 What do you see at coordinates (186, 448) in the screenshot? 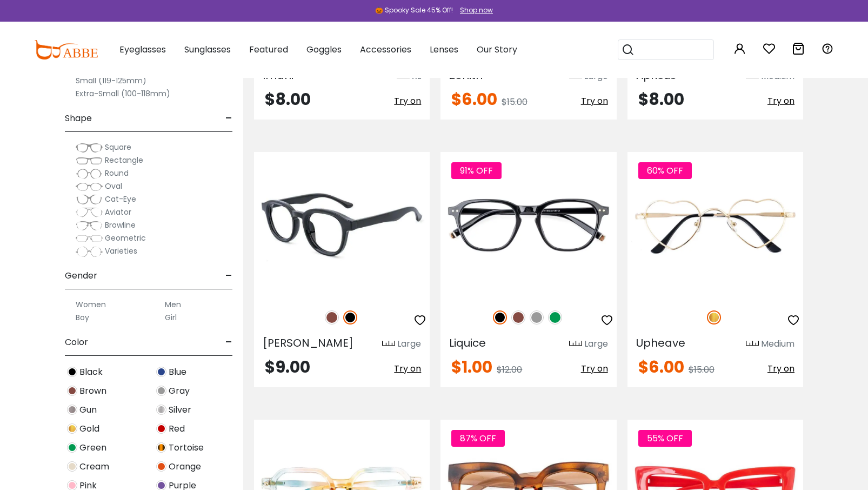
I see `span: Tortoise` at bounding box center [186, 448].